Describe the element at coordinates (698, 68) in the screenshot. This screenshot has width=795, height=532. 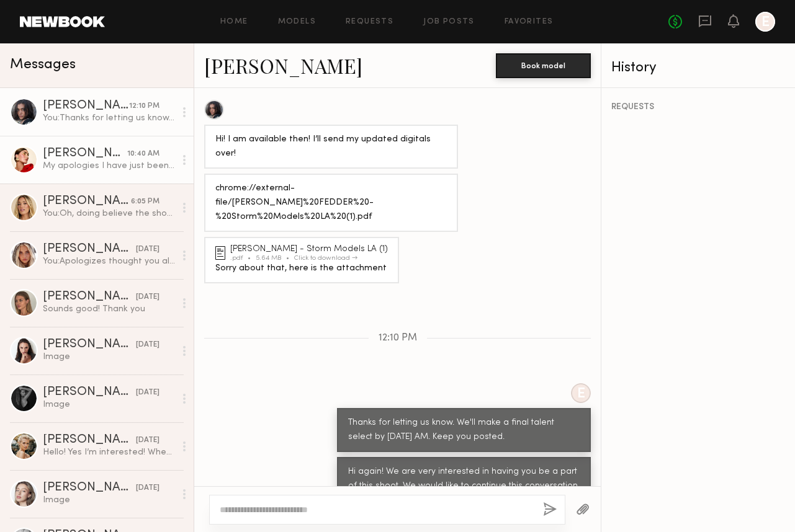
I see `div: History` at that location.